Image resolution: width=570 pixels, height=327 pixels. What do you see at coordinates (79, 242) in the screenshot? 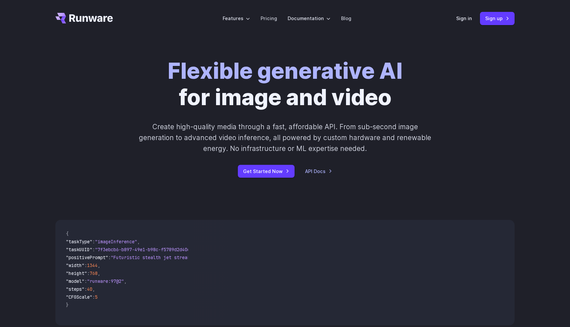
I see `span: "taskType"` at bounding box center [79, 242].